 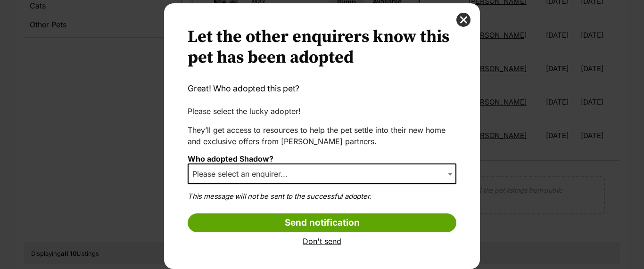 What do you see at coordinates (322, 136) in the screenshot?
I see `p: They’ll get access to resources to help the pet settle into their new home and exclusive offers f...` at bounding box center [322, 136].